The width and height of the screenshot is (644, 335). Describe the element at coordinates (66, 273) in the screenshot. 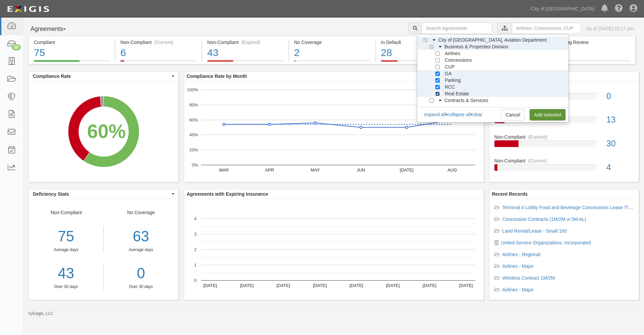

I see `div: 43` at that location.